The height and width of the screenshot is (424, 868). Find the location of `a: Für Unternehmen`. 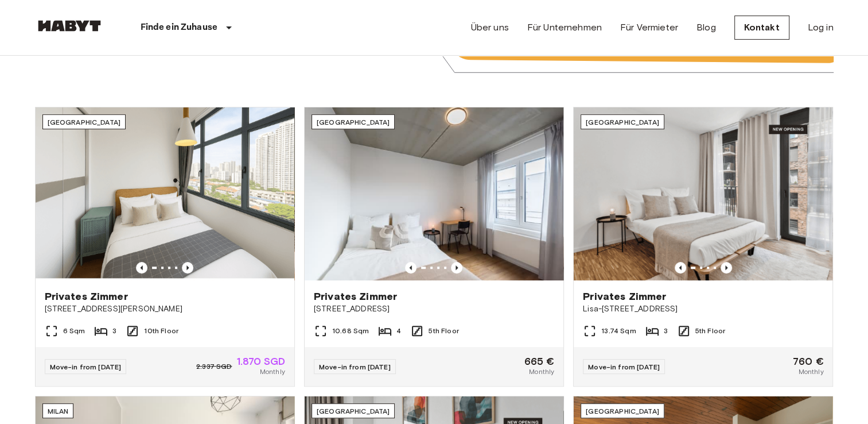

a: Für Unternehmen is located at coordinates (564, 28).